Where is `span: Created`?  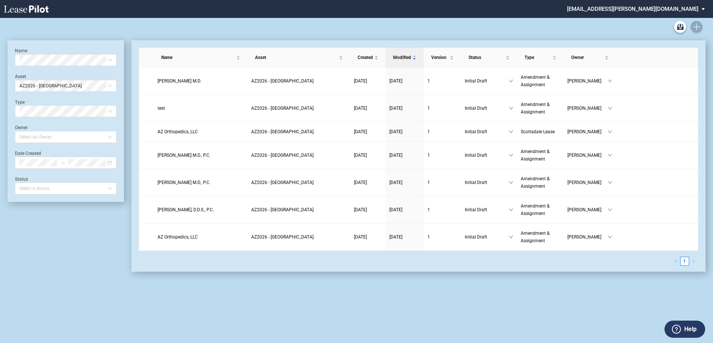
span: Created is located at coordinates (365, 58).